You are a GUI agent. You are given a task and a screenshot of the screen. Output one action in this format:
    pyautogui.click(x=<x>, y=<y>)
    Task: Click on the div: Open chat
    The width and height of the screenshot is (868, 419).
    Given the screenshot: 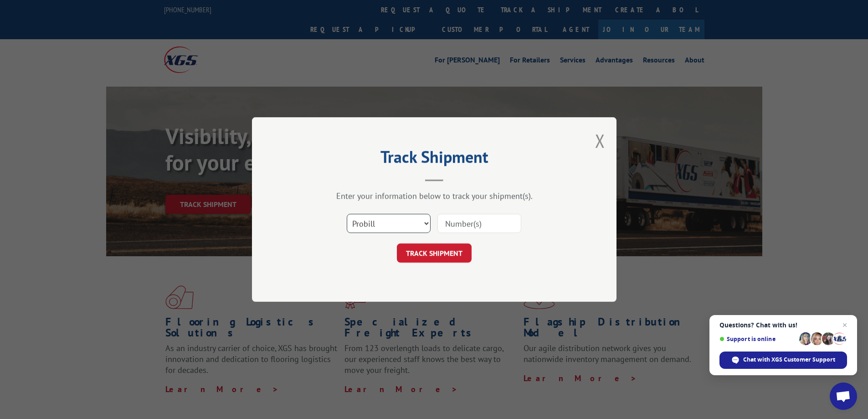 What is the action you would take?
    pyautogui.click(x=843, y=396)
    